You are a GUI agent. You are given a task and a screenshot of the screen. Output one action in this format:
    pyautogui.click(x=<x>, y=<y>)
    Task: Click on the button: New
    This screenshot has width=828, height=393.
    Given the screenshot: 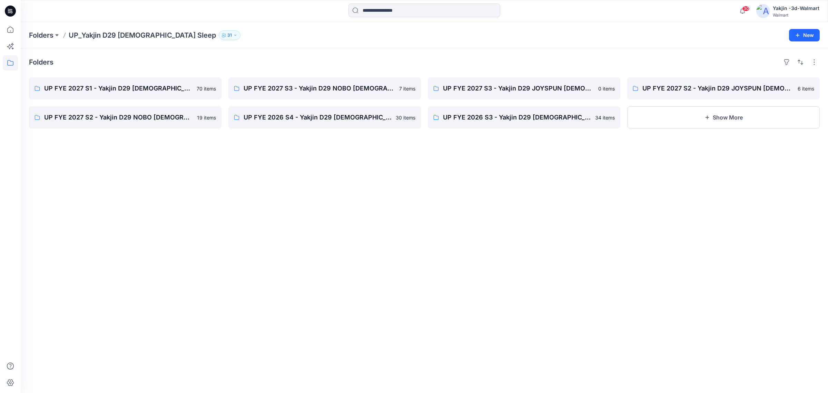 What is the action you would take?
    pyautogui.click(x=804, y=35)
    